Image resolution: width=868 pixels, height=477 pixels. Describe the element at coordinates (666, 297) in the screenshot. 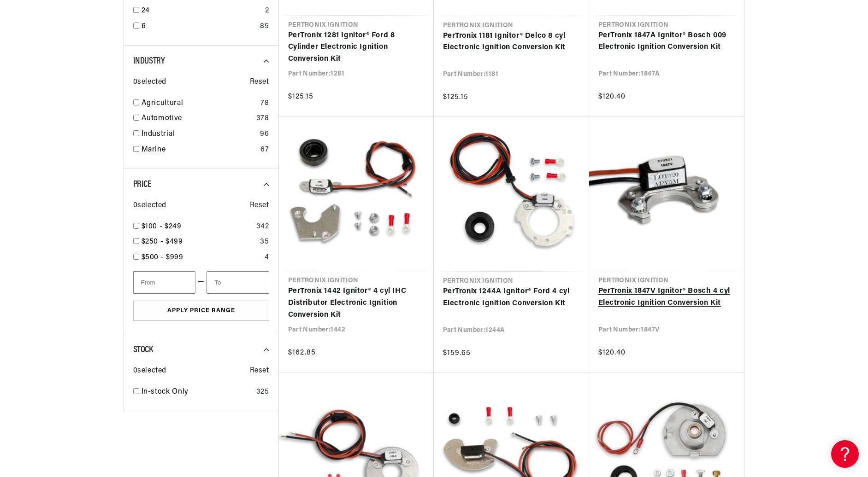

I see `a: PerTronix 1847V Ignitor® Bosch 4 cyl Electronic Ignition Conversion Kit` at that location.